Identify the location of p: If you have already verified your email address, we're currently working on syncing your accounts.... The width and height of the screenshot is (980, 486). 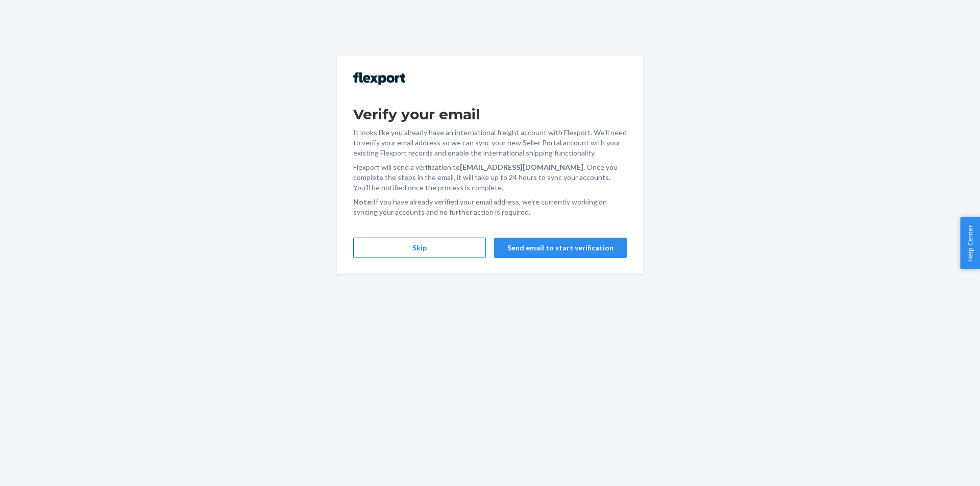
(490, 207).